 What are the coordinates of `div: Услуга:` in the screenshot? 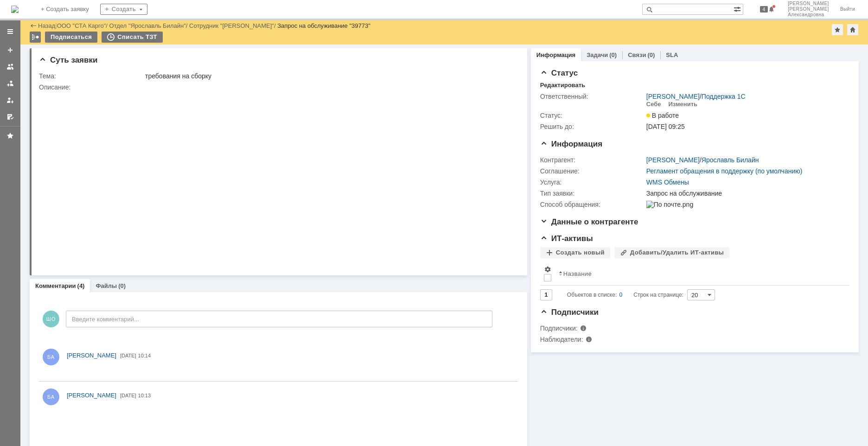 It's located at (592, 182).